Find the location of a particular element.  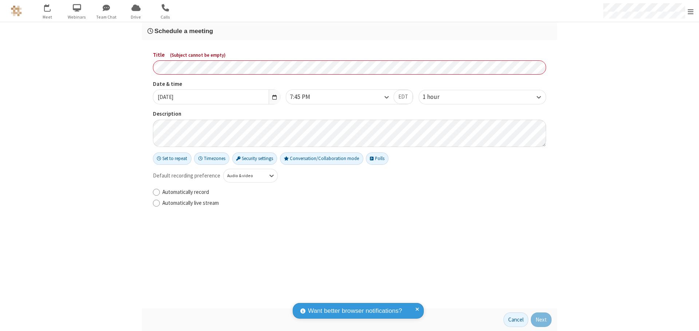

button: EDT is located at coordinates (403, 97).